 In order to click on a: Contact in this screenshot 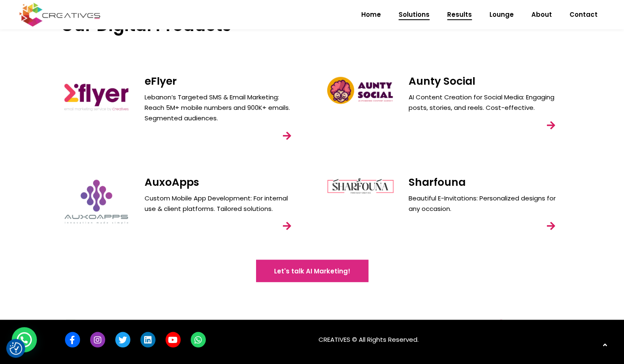, I will do `click(584, 15)`.